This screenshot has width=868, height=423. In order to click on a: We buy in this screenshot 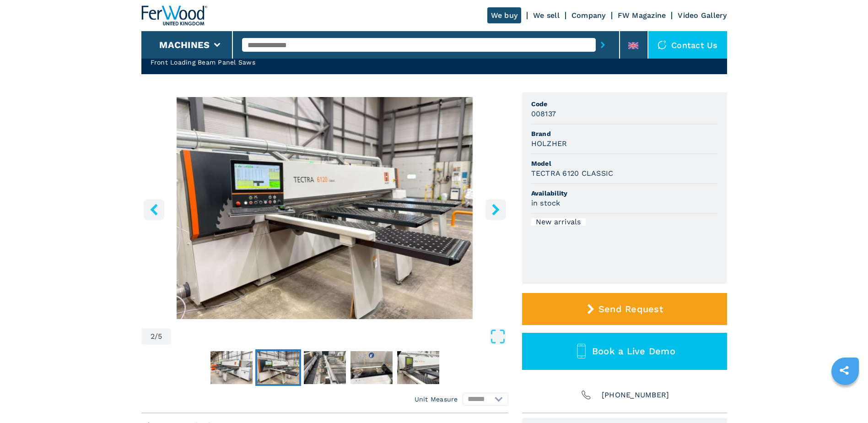, I will do `click(504, 15)`.